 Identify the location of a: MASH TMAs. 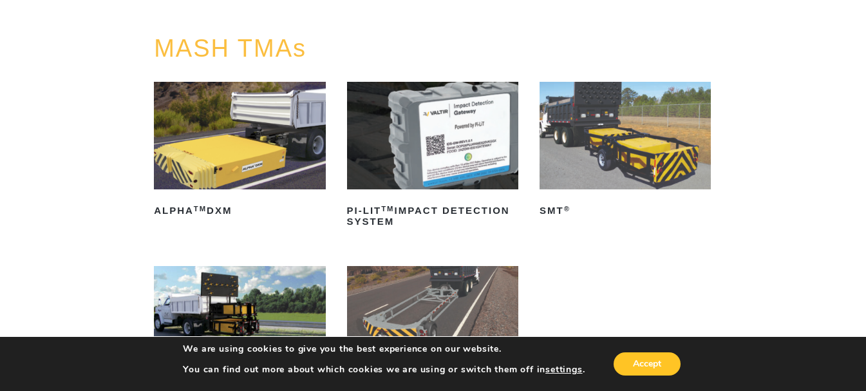
(230, 48).